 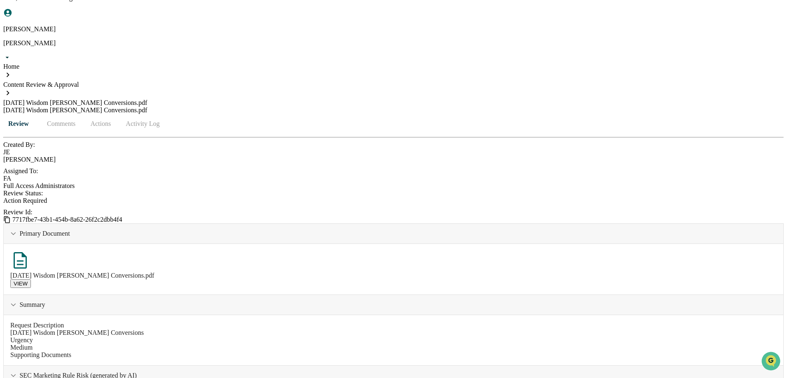 What do you see at coordinates (79, 185) in the screenshot?
I see `a: Powered byPylon` at bounding box center [79, 185].